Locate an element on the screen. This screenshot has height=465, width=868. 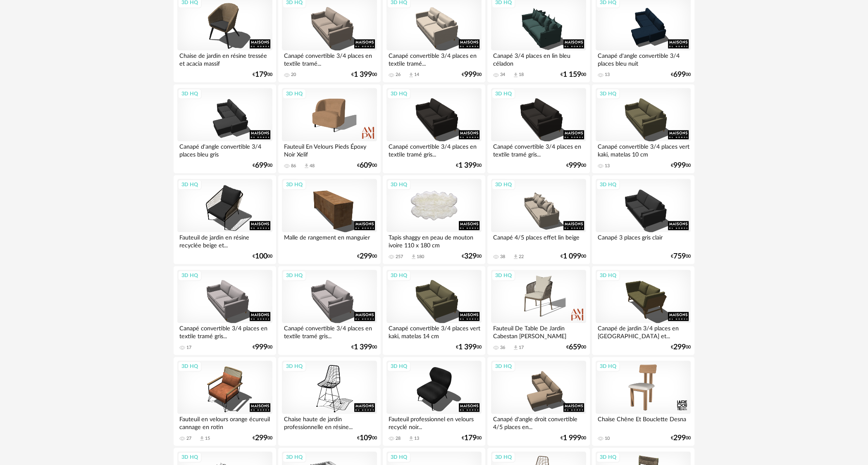
div: Chaise haute de jardin professionnelle en résine... is located at coordinates (330, 422).